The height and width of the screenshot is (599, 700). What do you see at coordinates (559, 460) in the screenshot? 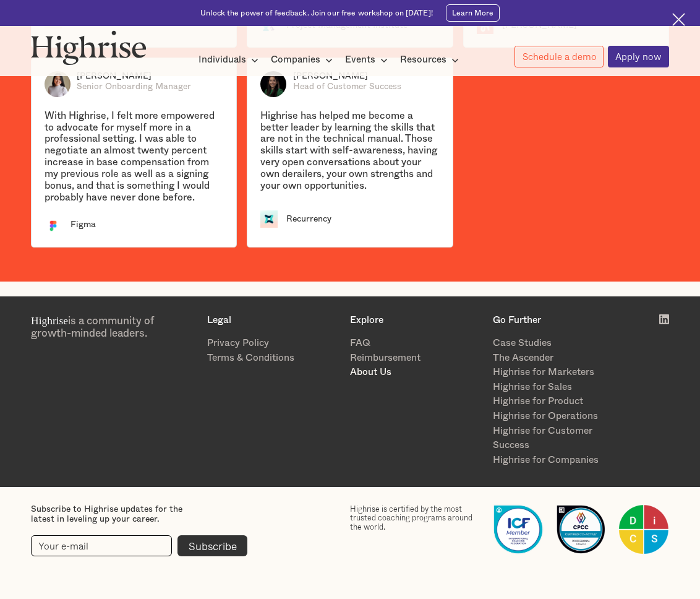
I see `a: Highrise for Companies` at bounding box center [559, 460].